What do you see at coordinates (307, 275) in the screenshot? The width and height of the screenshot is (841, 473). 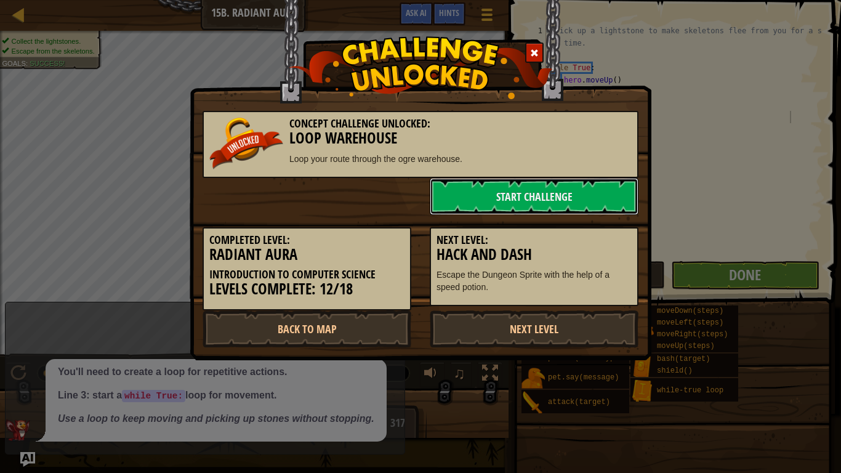 I see `h5: Introduction to Computer Science` at bounding box center [307, 275].